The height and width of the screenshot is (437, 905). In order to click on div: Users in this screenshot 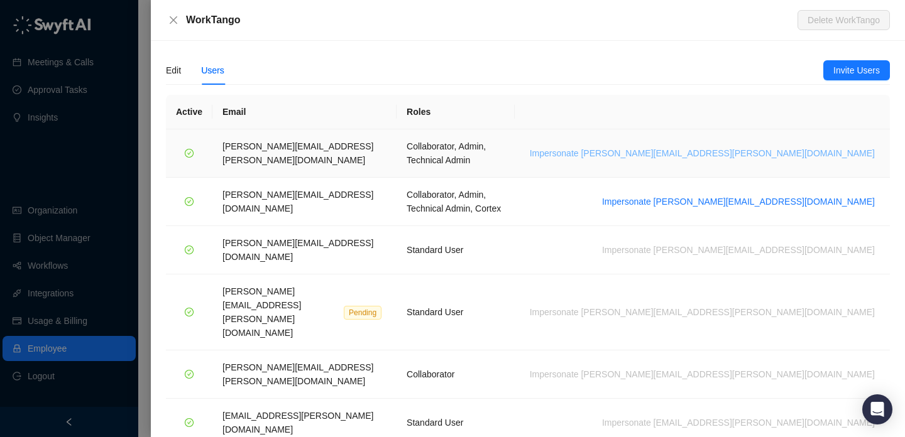, I will do `click(212, 70)`.